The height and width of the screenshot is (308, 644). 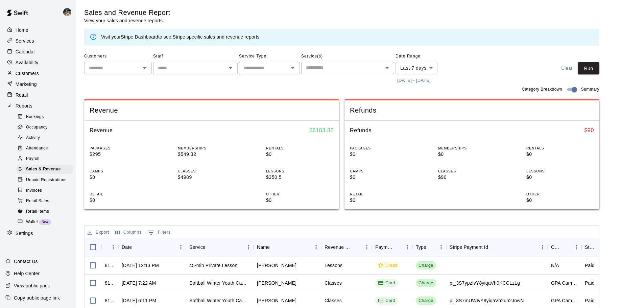 I want to click on h6: Refunds, so click(x=360, y=131).